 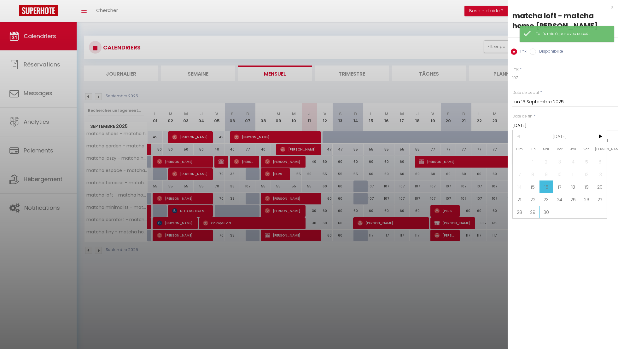 What do you see at coordinates (573, 162) in the screenshot?
I see `span: 4` at bounding box center [573, 162].